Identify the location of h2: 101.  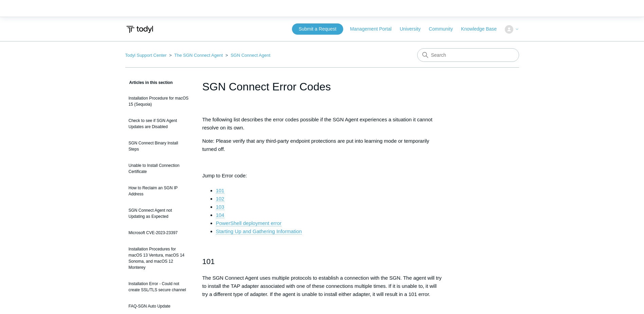
(322, 261).